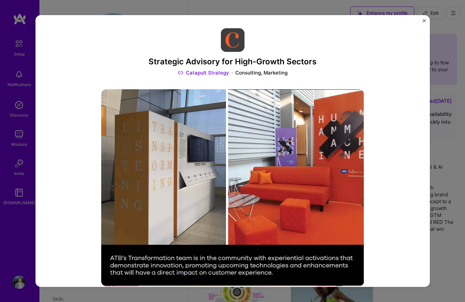 This screenshot has width=465, height=302. I want to click on img: Link, so click(180, 73).